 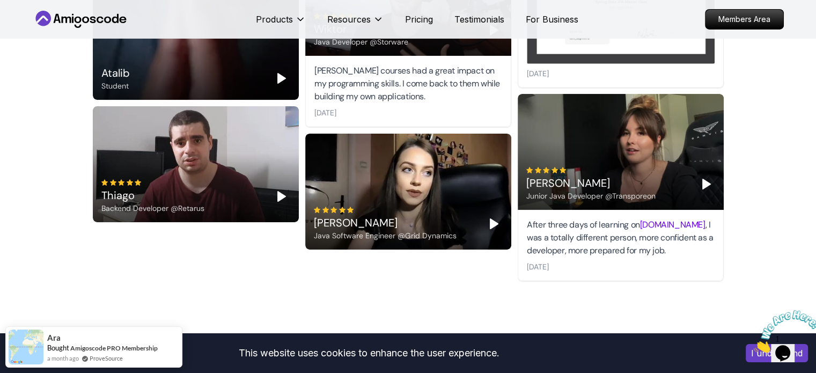 I want to click on p: For Business, so click(x=552, y=19).